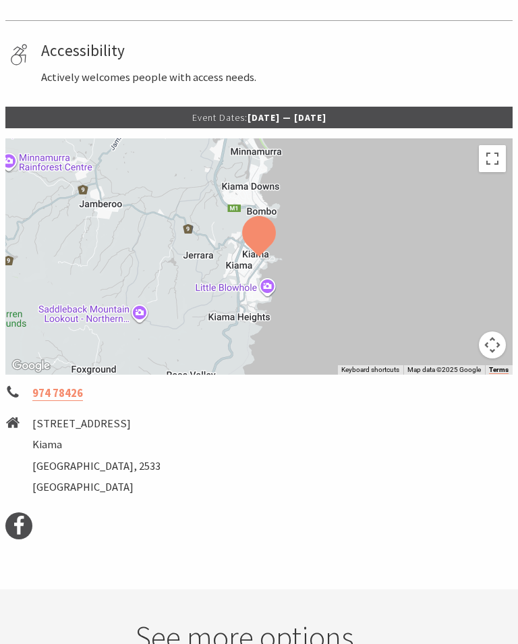  I want to click on p: Actively welcomes people with access needs., so click(275, 78).